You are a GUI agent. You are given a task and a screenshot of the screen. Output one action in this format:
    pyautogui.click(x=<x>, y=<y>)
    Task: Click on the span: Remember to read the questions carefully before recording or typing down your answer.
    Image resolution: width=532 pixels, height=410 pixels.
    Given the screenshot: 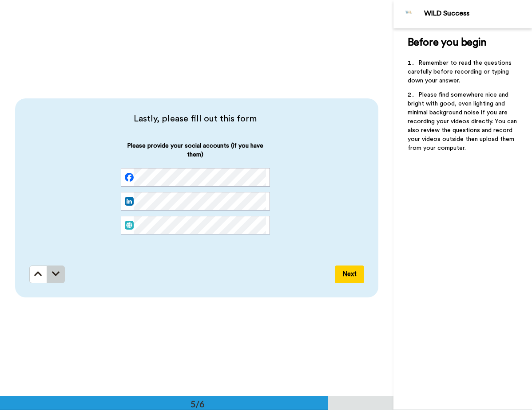 What is the action you would take?
    pyautogui.click(x=460, y=72)
    